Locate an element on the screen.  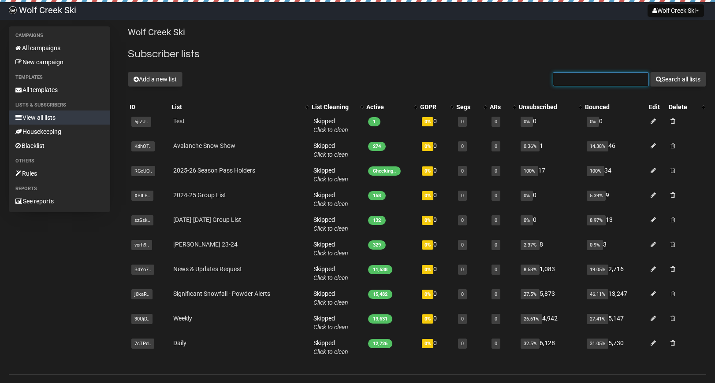
span: 12,726 is located at coordinates (380, 344).